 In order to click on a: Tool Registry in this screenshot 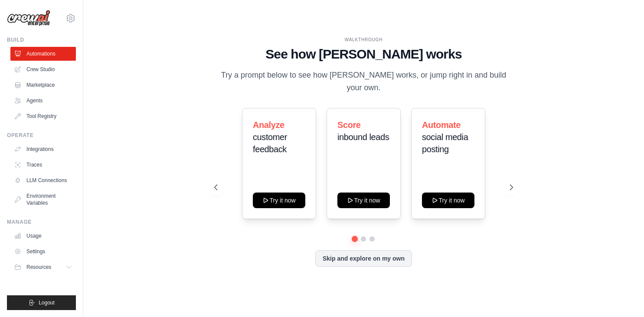, I will do `click(43, 116)`.